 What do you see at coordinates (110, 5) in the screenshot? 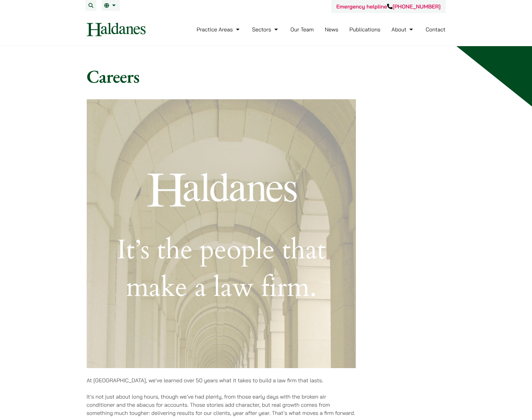
I see `a: EN` at bounding box center [110, 5].